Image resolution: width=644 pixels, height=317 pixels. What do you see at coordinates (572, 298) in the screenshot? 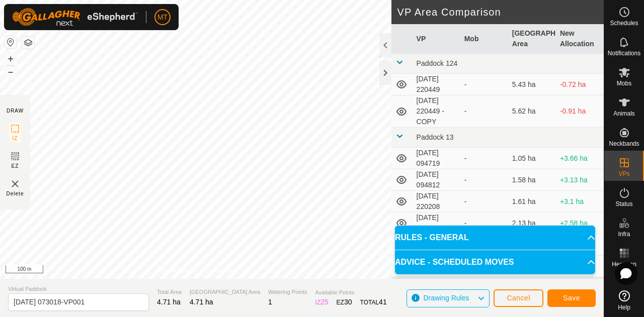
I see `button: Save` at bounding box center [572, 298].